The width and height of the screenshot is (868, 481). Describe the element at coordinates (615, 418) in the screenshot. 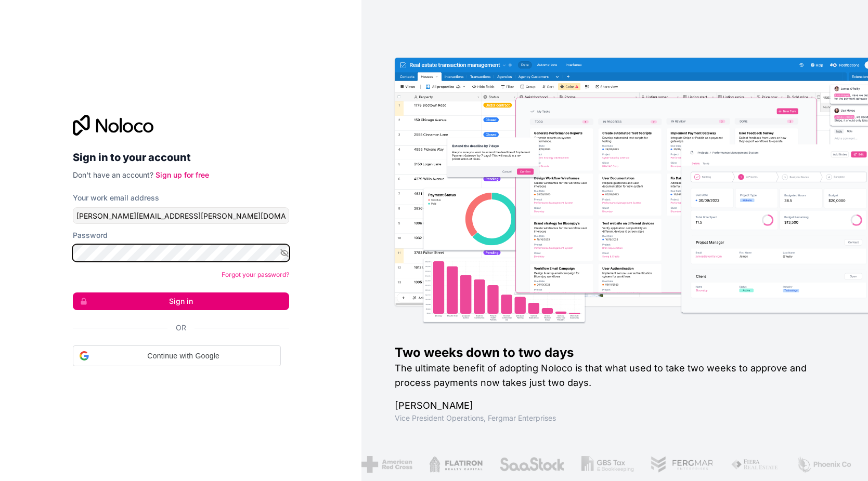

I see `h1: Vice President Operations , Fergmar Enterprises` at that location.